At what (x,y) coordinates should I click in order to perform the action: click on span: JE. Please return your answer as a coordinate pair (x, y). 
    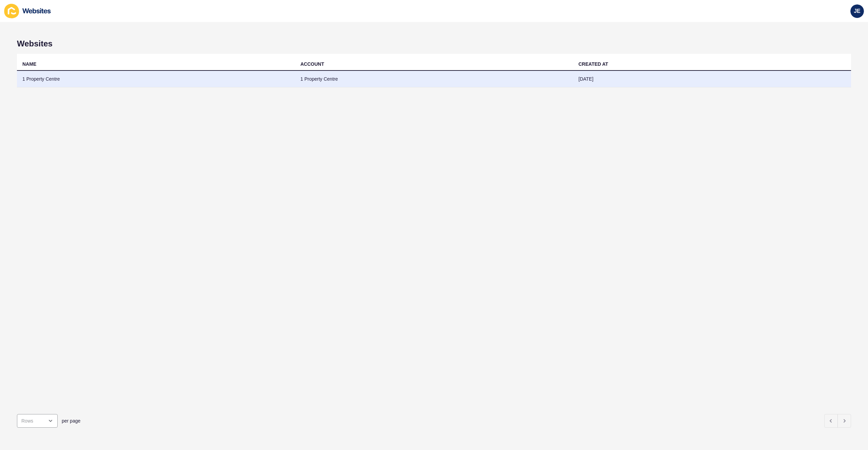
    Looking at the image, I should click on (857, 11).